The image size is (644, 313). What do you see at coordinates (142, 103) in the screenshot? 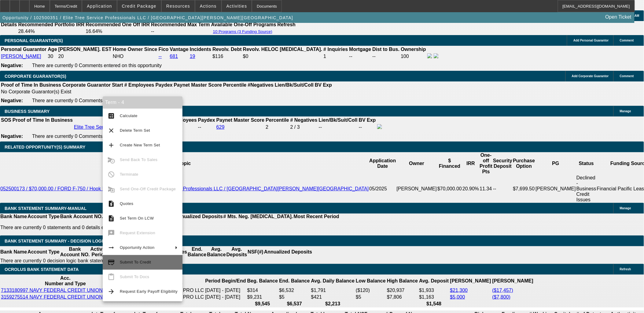
I see `div: Term - 4` at bounding box center [142, 103].